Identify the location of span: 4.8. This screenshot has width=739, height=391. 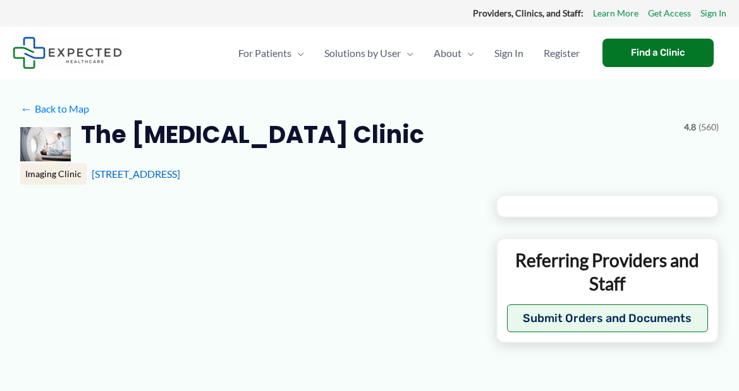
(690, 127).